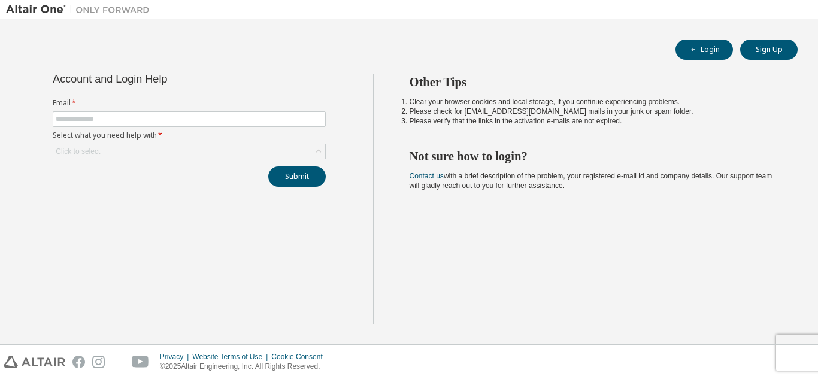  Describe the element at coordinates (300, 357) in the screenshot. I see `div: Cookie Consent` at that location.